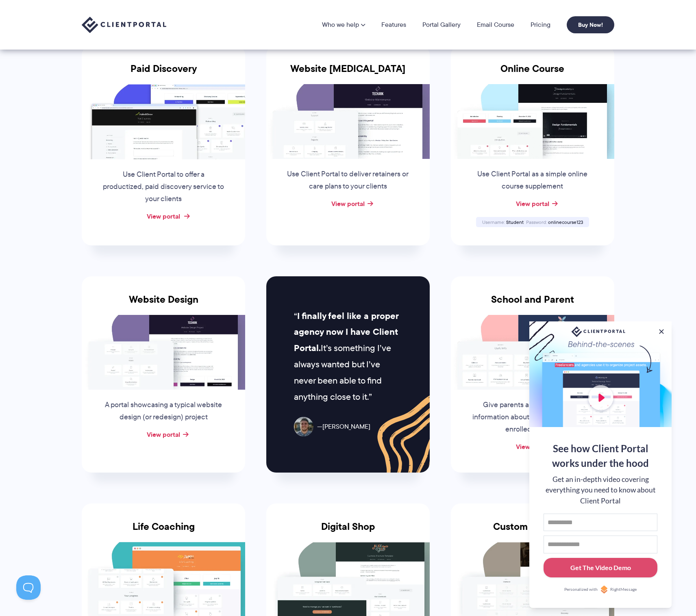 This screenshot has height=616, width=696. Describe the element at coordinates (515, 222) in the screenshot. I see `span: Student` at that location.